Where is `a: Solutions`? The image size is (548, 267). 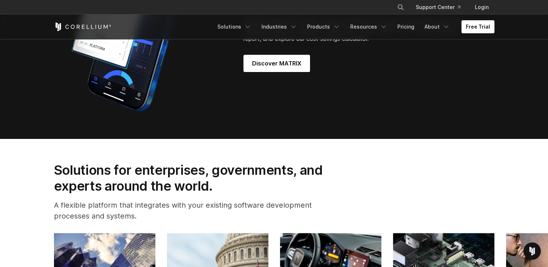 a: Solutions is located at coordinates (234, 27).